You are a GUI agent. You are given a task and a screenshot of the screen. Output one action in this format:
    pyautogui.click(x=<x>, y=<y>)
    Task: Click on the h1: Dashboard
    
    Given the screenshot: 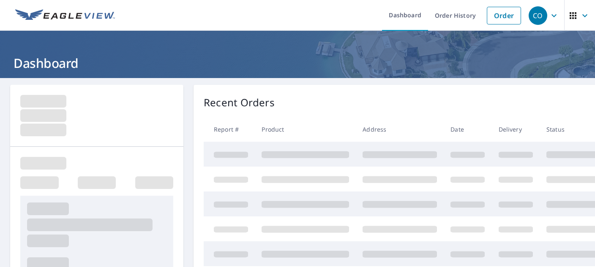 What is the action you would take?
    pyautogui.click(x=297, y=63)
    